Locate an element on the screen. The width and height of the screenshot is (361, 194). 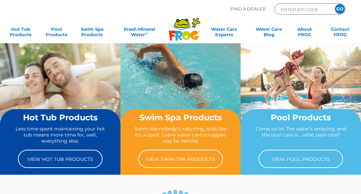
h2: Swim Spa Products is located at coordinates (181, 118).